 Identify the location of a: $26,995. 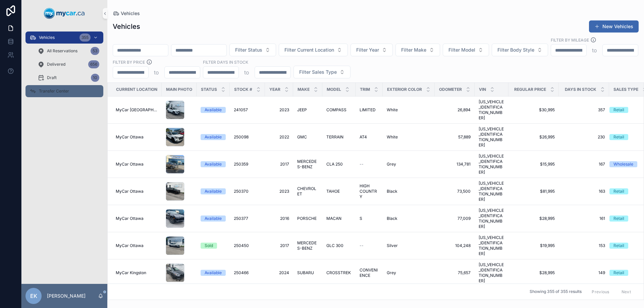
(533, 137).